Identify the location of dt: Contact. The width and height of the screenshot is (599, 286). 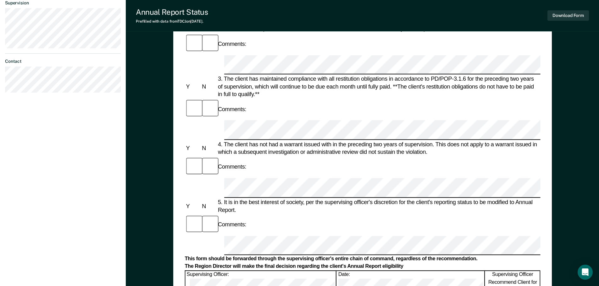
(63, 61).